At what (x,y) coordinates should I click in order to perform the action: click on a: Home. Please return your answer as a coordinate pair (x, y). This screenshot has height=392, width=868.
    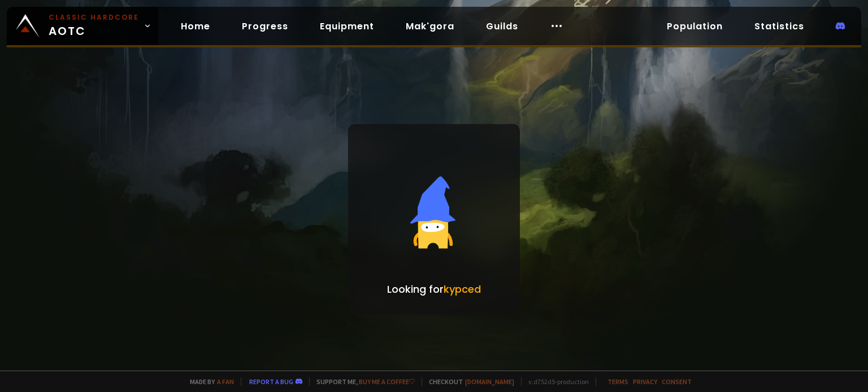
    Looking at the image, I should click on (196, 26).